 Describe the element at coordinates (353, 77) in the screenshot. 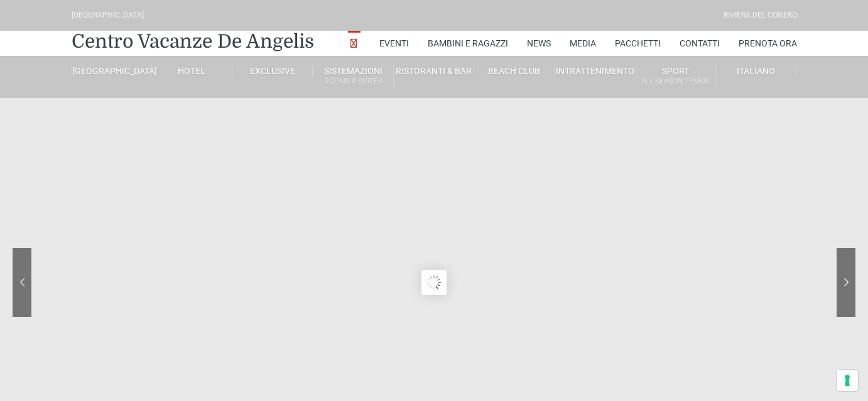

I see `a: SistemazioniRooms & Suites` at that location.